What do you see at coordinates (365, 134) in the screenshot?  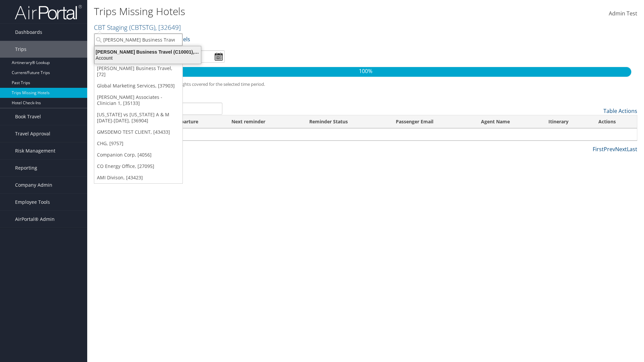 I see `td: All overnight stays are covered.` at bounding box center [365, 134].